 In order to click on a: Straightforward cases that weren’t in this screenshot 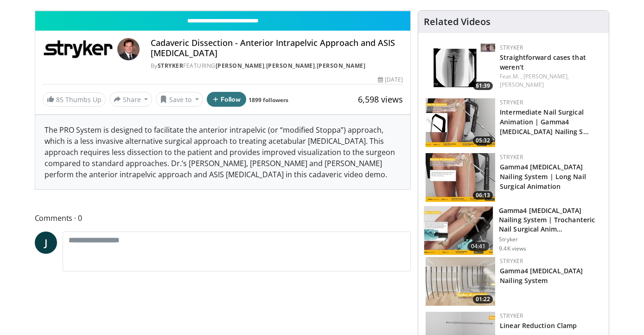, I will do `click(543, 62)`.